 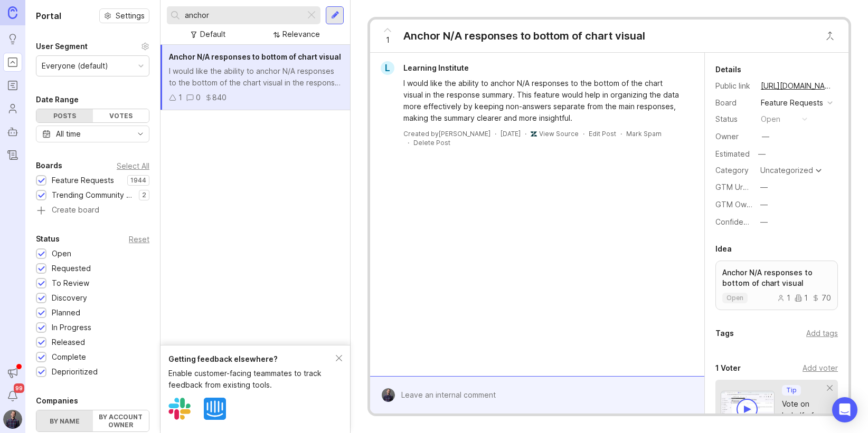 I want to click on span: Anchor N/A responses to bottom of chart visual, so click(x=255, y=57).